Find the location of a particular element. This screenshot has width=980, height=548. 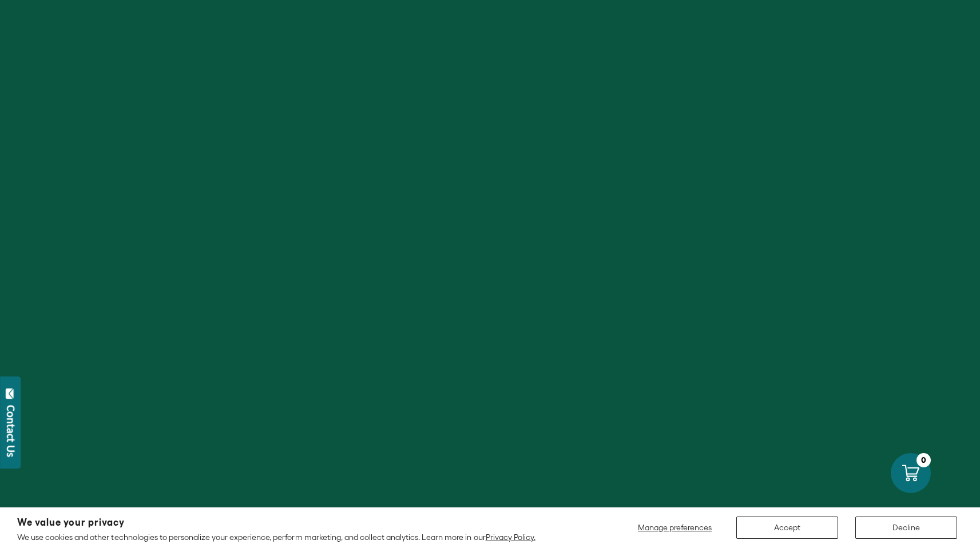

button: Decline is located at coordinates (906, 527).